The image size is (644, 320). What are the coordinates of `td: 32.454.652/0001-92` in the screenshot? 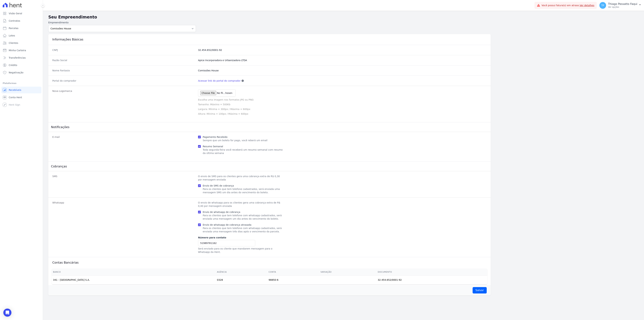 It's located at (432, 280).